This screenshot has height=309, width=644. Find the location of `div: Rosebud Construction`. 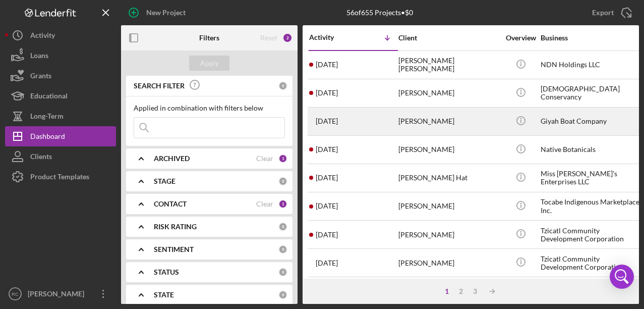

div: Rosebud Construction is located at coordinates (591, 291).